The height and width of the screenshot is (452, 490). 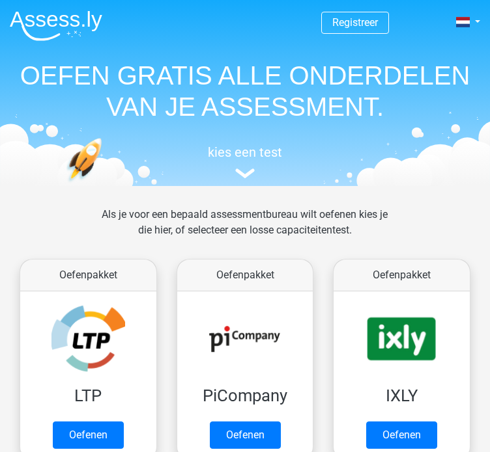 I want to click on img: oefenen, so click(x=104, y=184).